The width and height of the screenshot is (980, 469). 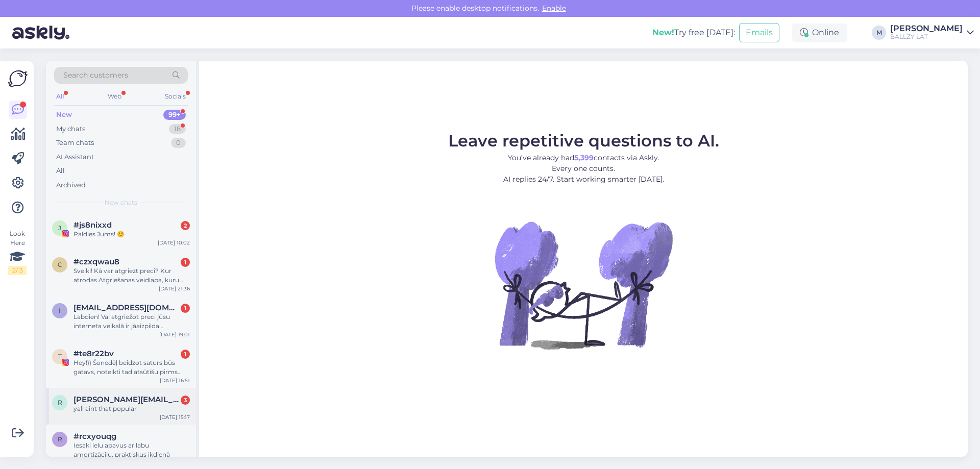 I want to click on span: c, so click(x=59, y=264).